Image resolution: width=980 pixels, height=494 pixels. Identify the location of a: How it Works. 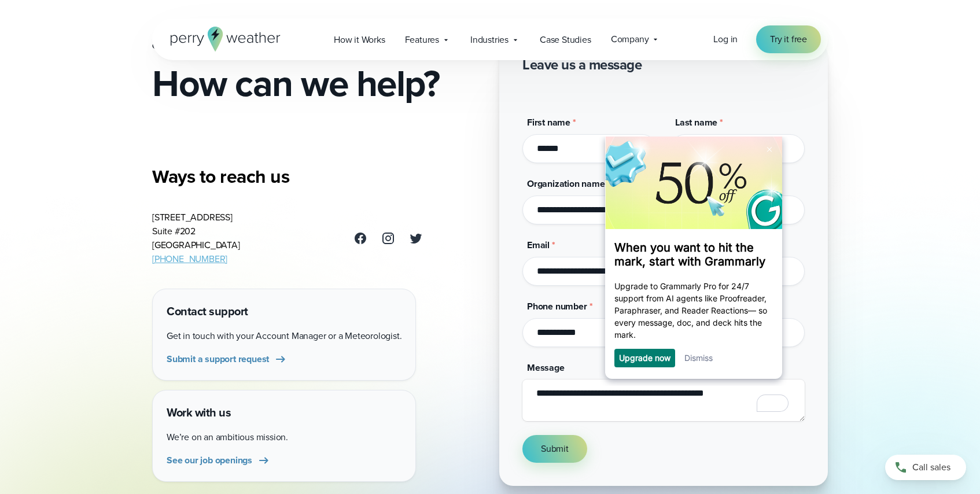
(359, 39).